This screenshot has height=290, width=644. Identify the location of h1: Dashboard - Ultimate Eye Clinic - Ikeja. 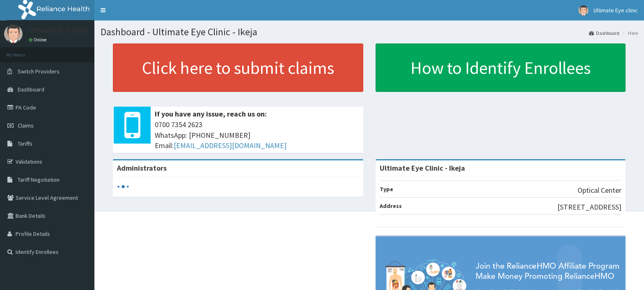
(369, 32).